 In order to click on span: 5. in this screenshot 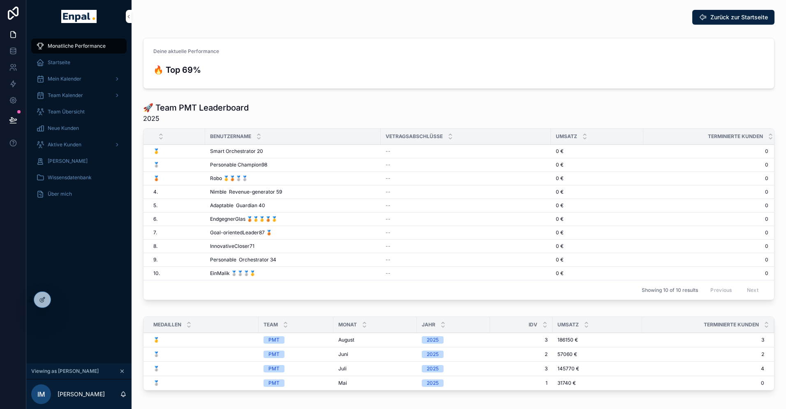, I will do `click(155, 205)`.